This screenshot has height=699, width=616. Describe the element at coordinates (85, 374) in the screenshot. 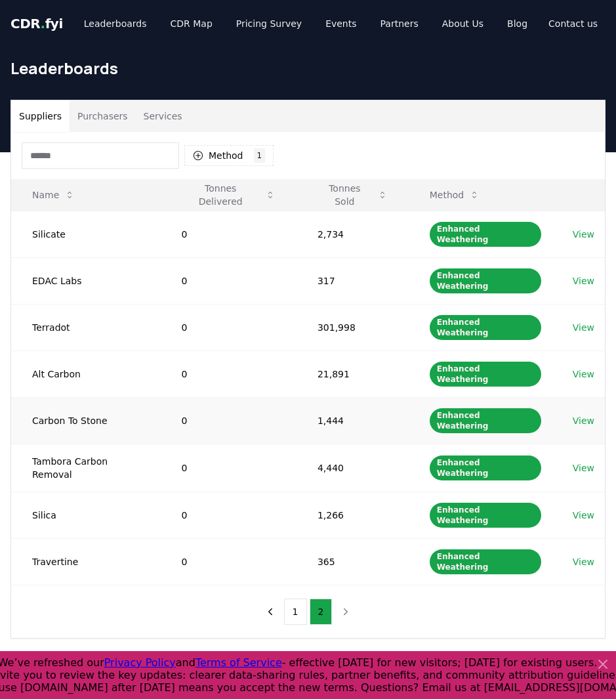

I see `td: Alt Carbon` at that location.